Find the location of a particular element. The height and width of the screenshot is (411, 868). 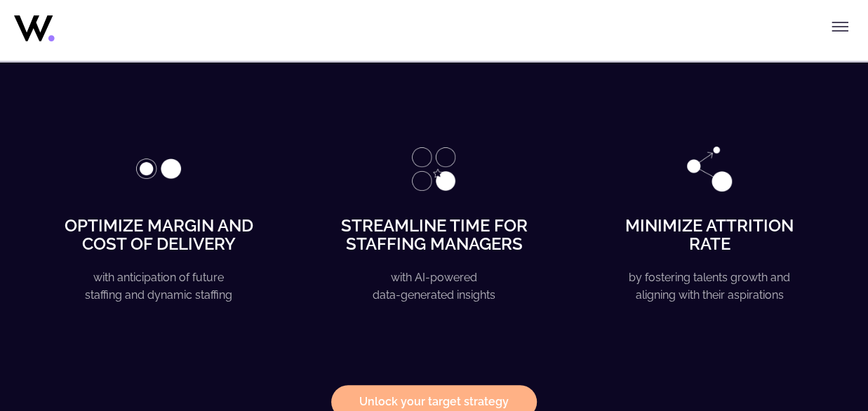

button: Toggle menu is located at coordinates (840, 27).